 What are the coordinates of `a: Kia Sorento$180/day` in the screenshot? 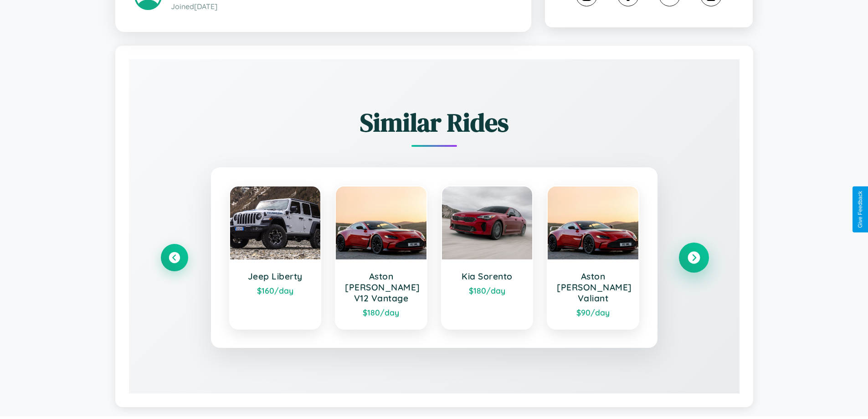 It's located at (487, 257).